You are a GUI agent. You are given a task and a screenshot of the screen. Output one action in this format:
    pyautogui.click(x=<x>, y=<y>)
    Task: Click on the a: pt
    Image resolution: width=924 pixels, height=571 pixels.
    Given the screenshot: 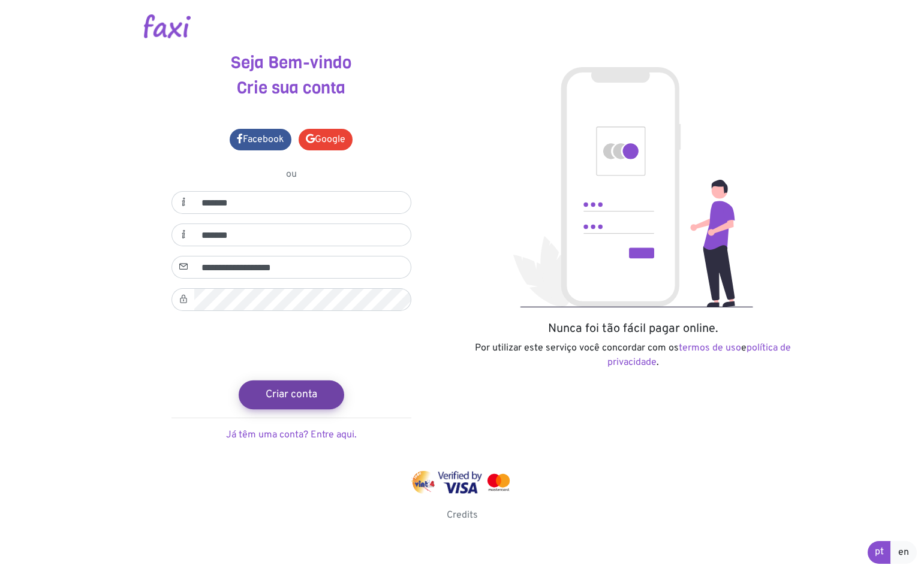 What is the action you would take?
    pyautogui.click(x=879, y=552)
    